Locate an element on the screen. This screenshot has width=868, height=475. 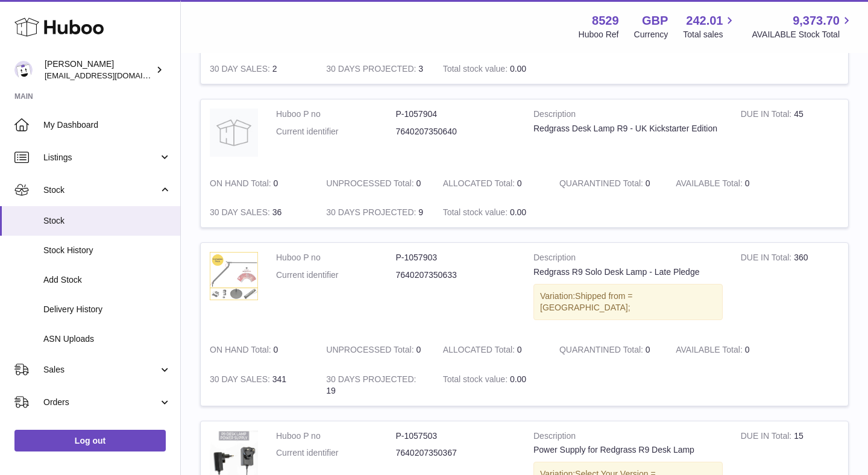
dd: P-1057903 is located at coordinates (456, 258).